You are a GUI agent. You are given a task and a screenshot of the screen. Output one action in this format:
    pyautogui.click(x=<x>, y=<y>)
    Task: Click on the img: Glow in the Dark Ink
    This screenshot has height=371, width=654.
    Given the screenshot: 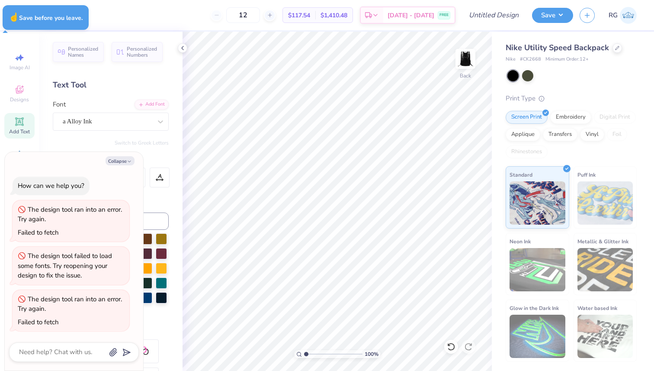 What is the action you would take?
    pyautogui.click(x=537, y=336)
    